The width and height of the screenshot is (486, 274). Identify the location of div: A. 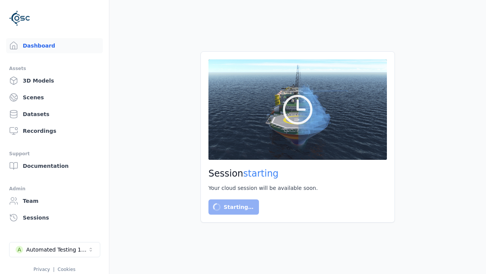
(19, 249).